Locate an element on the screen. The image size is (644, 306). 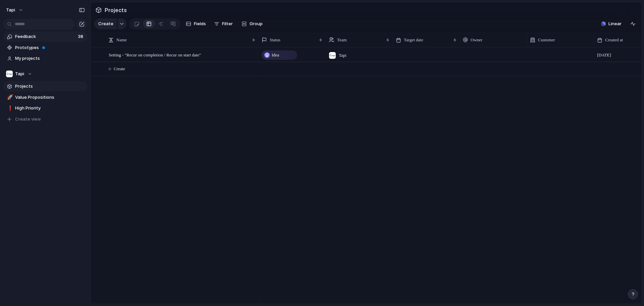
span: Feedback is located at coordinates (45, 36).